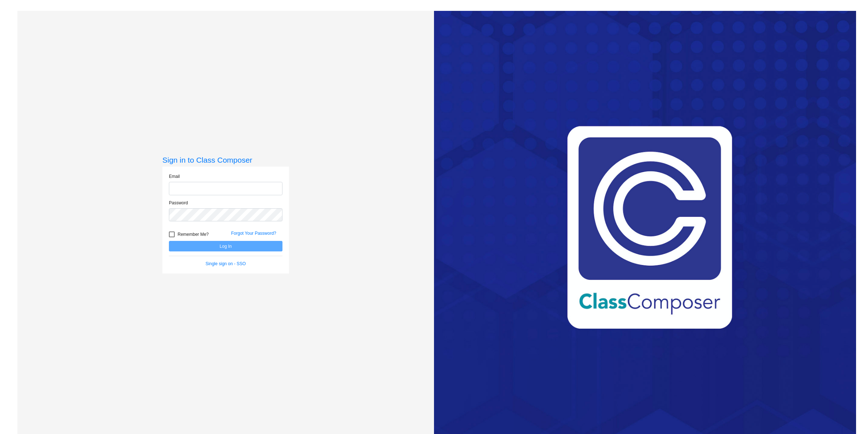 This screenshot has width=868, height=434. Describe the element at coordinates (254, 233) in the screenshot. I see `a: Forgot Your Password?` at that location.